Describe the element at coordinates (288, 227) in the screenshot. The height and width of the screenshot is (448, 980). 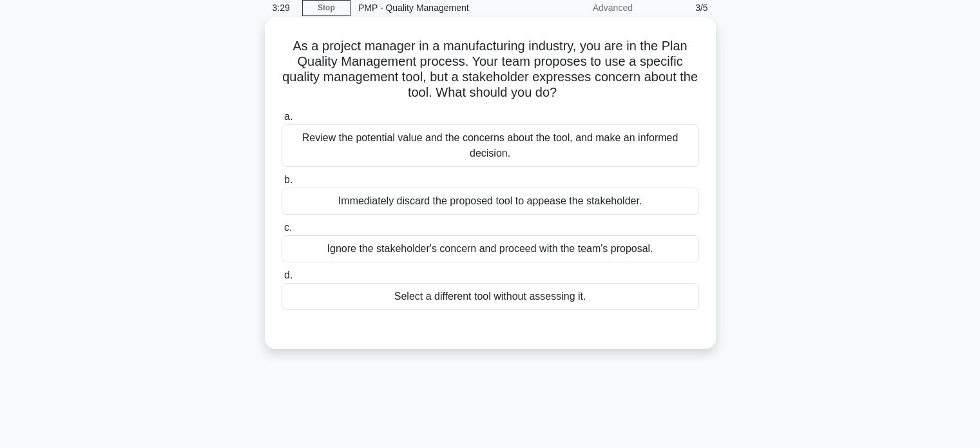
I see `span: c.` at that location.